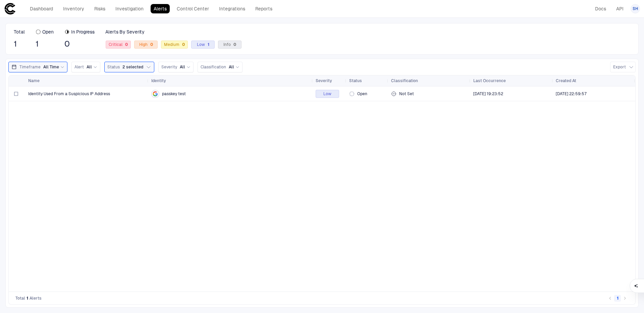 The width and height of the screenshot is (644, 313). What do you see at coordinates (620, 9) in the screenshot?
I see `a: API` at bounding box center [620, 9].